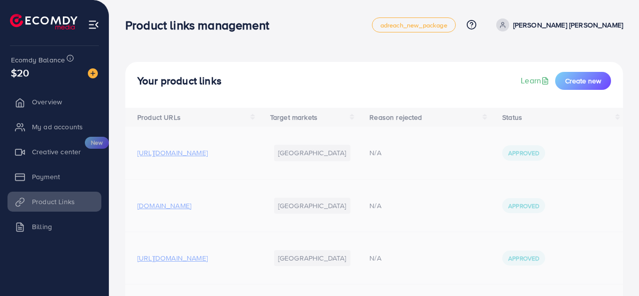 Image resolution: width=639 pixels, height=296 pixels. What do you see at coordinates (43, 21) in the screenshot?
I see `img: logo` at bounding box center [43, 21].